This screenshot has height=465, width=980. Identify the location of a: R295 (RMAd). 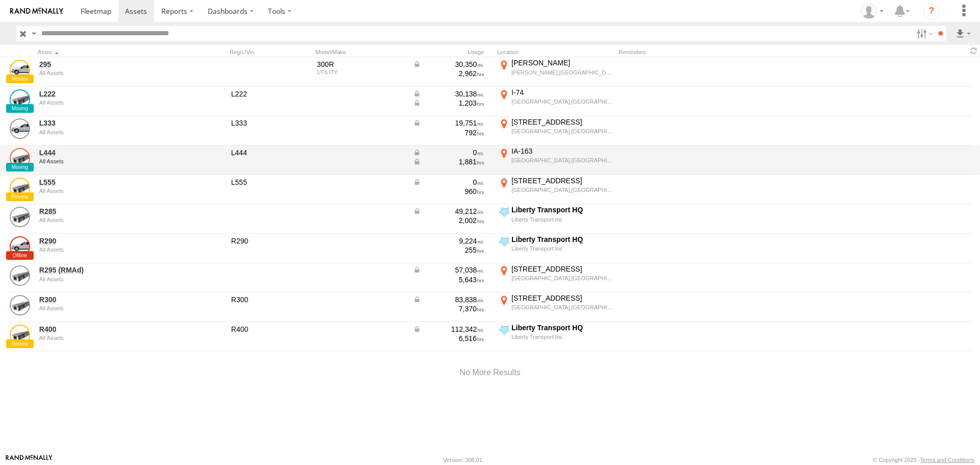
(109, 270).